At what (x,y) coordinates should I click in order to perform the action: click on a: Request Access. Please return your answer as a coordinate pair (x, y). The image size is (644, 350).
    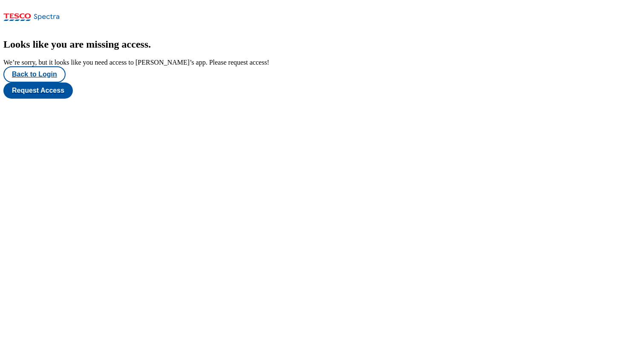
    Looking at the image, I should click on (322, 91).